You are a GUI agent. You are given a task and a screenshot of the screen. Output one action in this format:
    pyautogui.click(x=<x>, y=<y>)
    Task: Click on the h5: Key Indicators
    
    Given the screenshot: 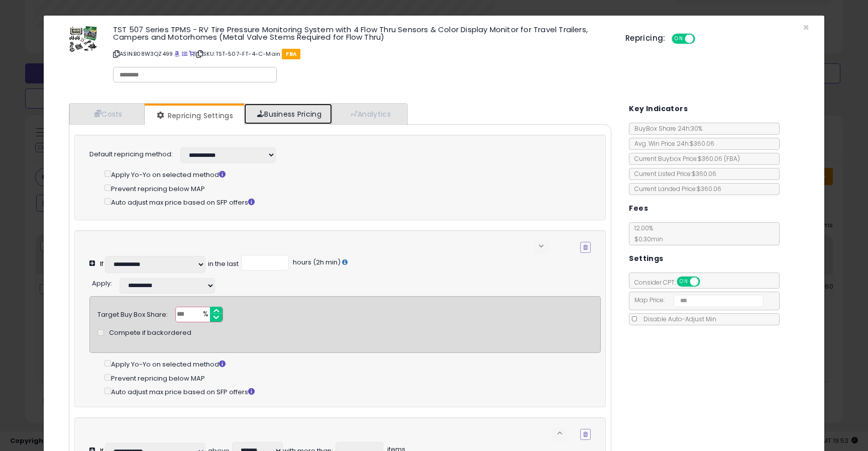 What is the action you would take?
    pyautogui.click(x=658, y=108)
    